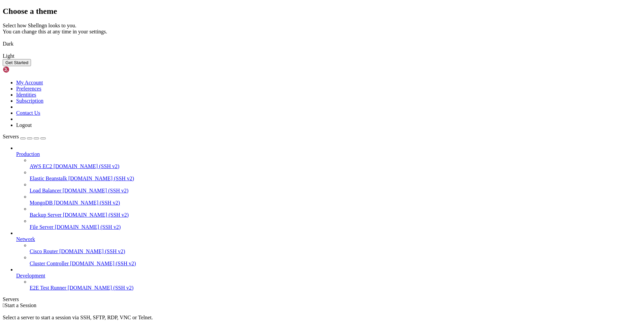 Image resolution: width=644 pixels, height=322 pixels. Describe the element at coordinates (329, 239) in the screenshot. I see `a: Network` at that location.